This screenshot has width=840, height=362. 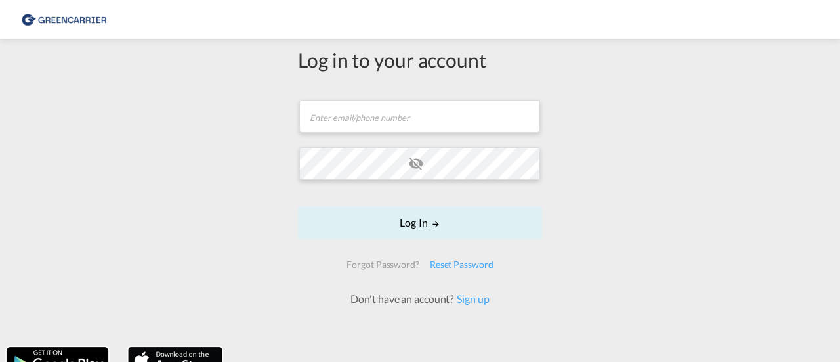 What do you see at coordinates (420, 223) in the screenshot?
I see `button: LOGIN` at bounding box center [420, 223].